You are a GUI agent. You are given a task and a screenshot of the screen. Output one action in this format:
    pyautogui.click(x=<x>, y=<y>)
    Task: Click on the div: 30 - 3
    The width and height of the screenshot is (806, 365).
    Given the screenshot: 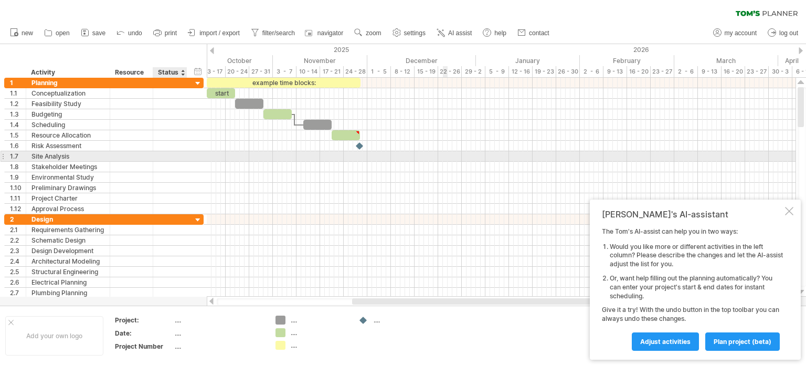 What is the action you would take?
    pyautogui.click(x=780, y=71)
    